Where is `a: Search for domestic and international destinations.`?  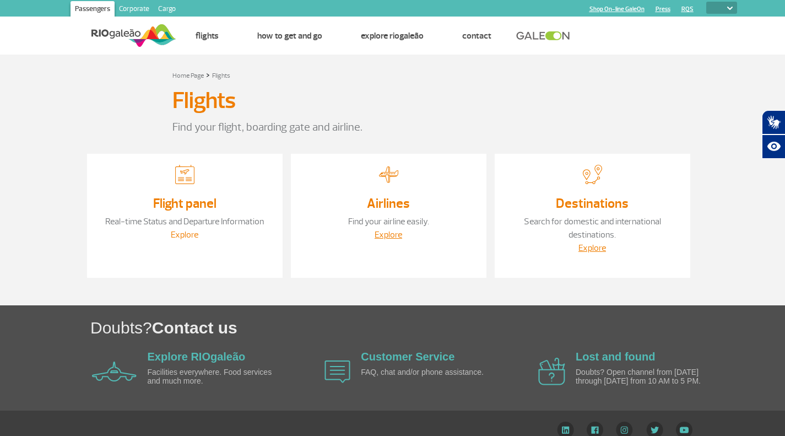
a: Search for domestic and international destinations. is located at coordinates (592, 228).